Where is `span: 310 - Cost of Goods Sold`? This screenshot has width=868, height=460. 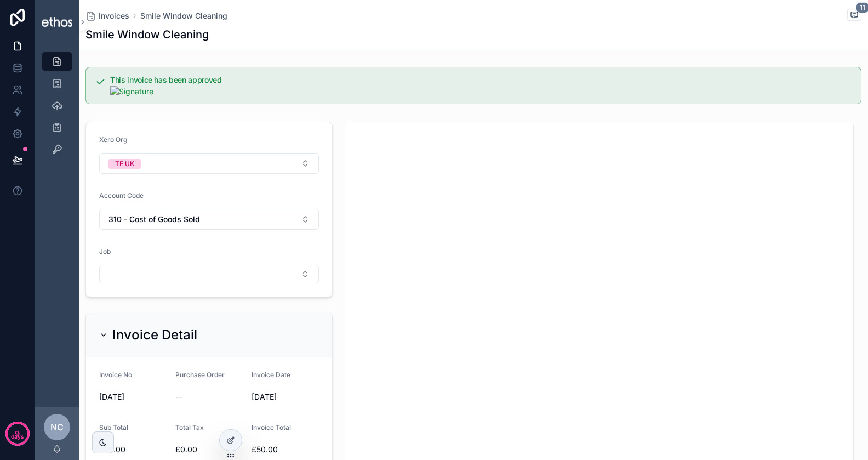 span: 310 - Cost of Goods Sold is located at coordinates (154, 219).